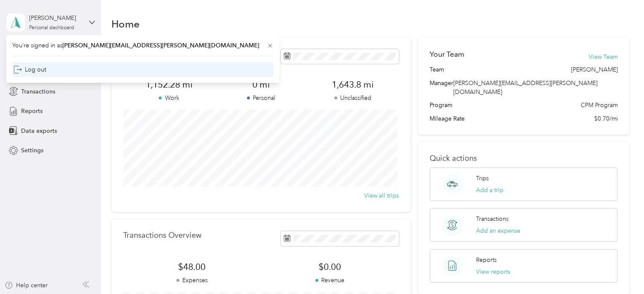 The image size is (644, 294). I want to click on div: Personal dashboard, so click(52, 28).